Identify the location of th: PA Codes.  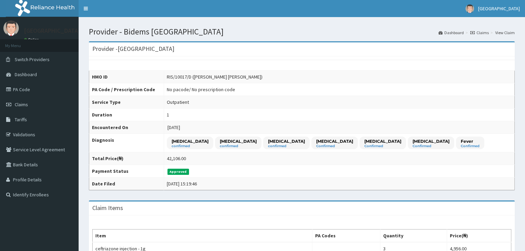
(346, 236).